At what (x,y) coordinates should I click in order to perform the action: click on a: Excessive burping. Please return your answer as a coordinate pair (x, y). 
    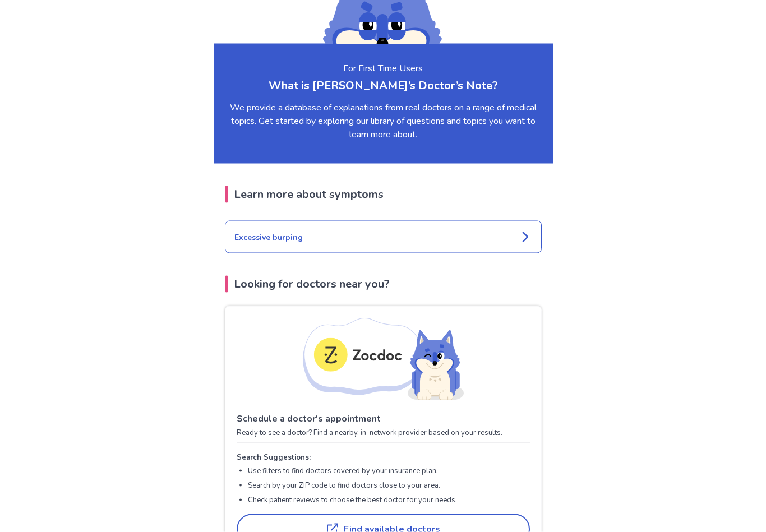
    Looking at the image, I should click on (383, 237).